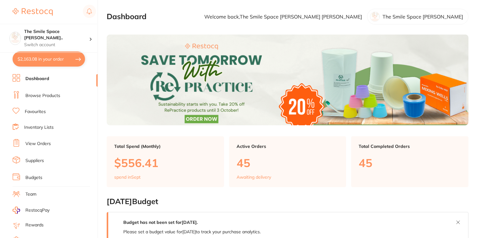  I want to click on button: $2,163.08 in your order, so click(49, 59).